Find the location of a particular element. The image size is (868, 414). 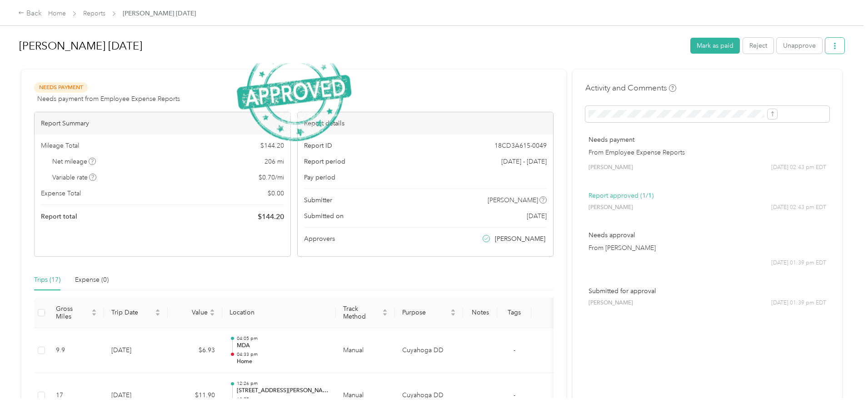

div: Report details is located at coordinates (425, 123).